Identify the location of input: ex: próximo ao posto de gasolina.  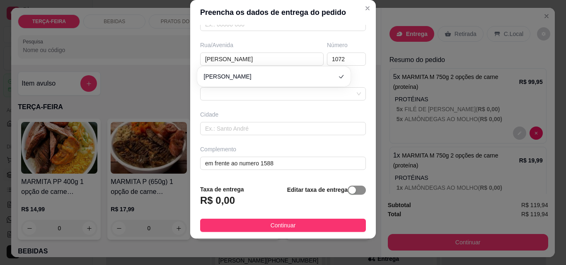
(283, 164).